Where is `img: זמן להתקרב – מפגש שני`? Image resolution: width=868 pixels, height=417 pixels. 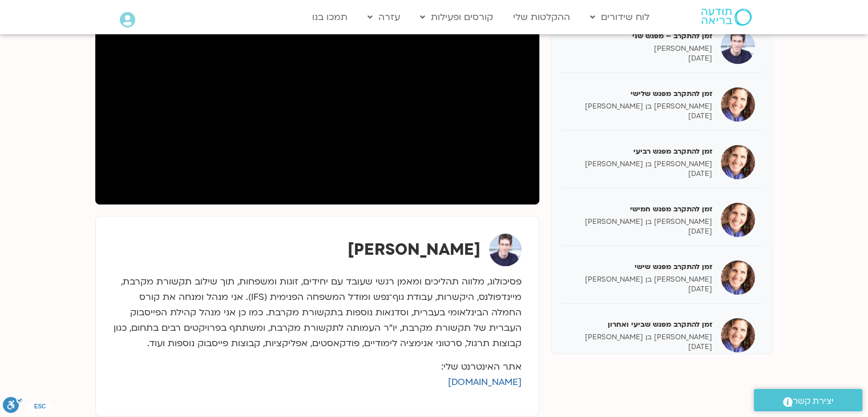 img: זמן להתקרב – מפגש שני is located at coordinates (738, 47).